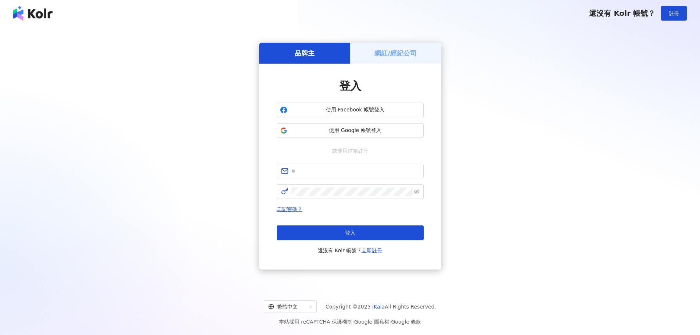  Describe the element at coordinates (396, 53) in the screenshot. I see `h5: 網紅/經紀公司` at that location.